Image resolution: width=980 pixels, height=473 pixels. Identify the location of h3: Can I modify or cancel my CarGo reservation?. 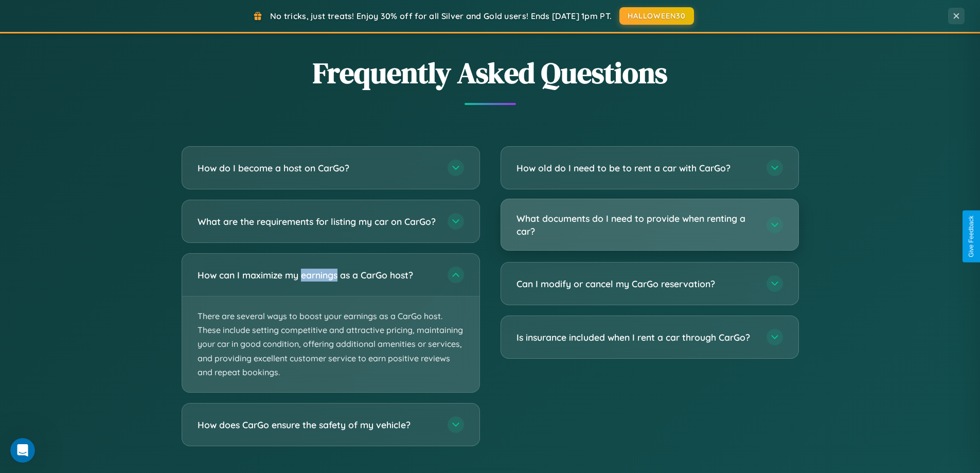
(636, 284).